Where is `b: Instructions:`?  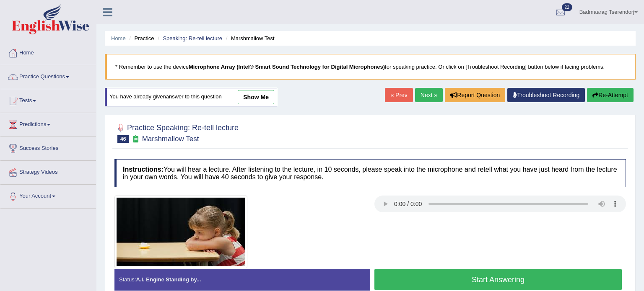 b: Instructions: is located at coordinates (143, 169).